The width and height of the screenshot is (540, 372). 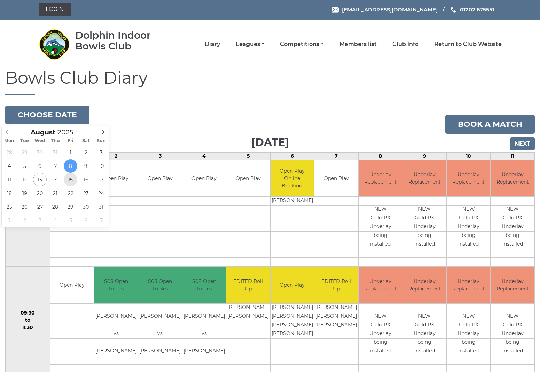 I want to click on span: August 16, 2025, so click(x=86, y=179).